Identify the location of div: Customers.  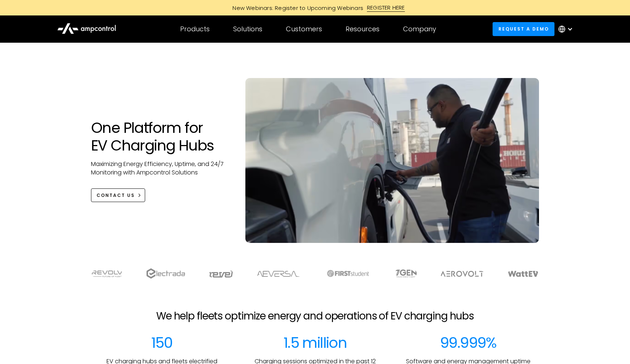
(304, 29).